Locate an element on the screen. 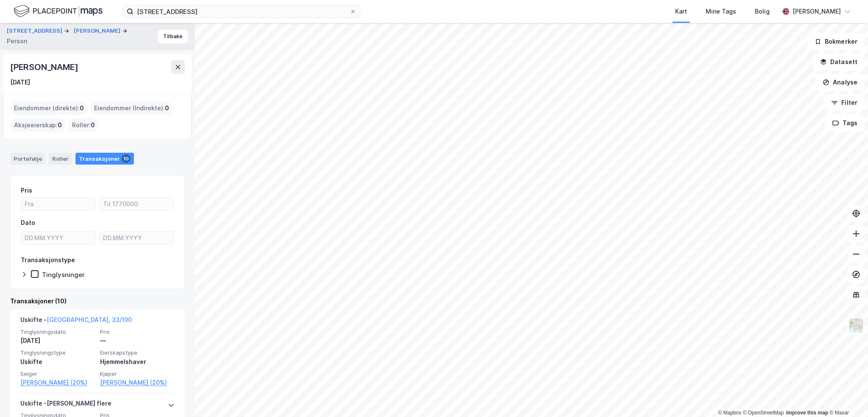  a: Improve this map is located at coordinates (808, 413).